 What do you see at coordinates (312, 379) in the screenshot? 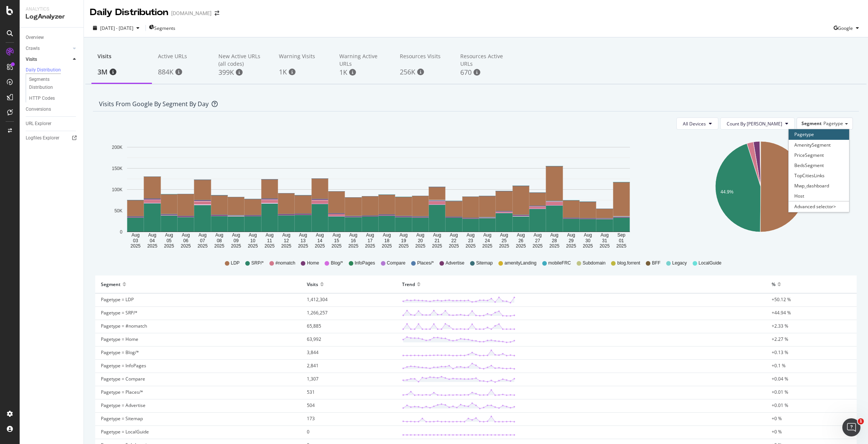
I see `span: 1,307` at bounding box center [312, 379].